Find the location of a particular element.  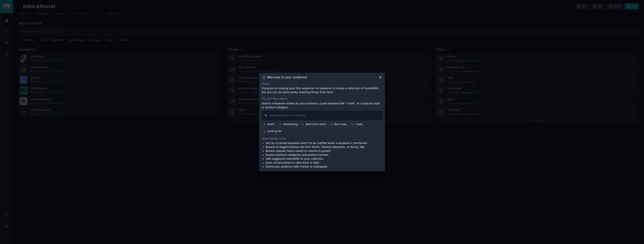

p: Congrats on making your first audience! An audience is simply a collection of Subreddits, but you... is located at coordinates (322, 90).